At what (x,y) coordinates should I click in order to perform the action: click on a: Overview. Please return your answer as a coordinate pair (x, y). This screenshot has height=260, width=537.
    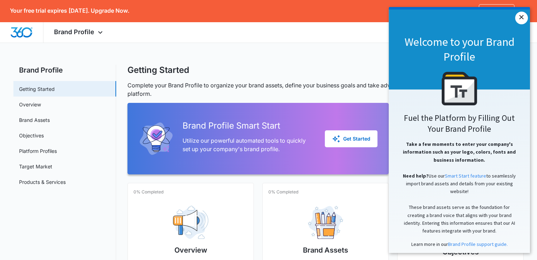
    Looking at the image, I should click on (30, 104).